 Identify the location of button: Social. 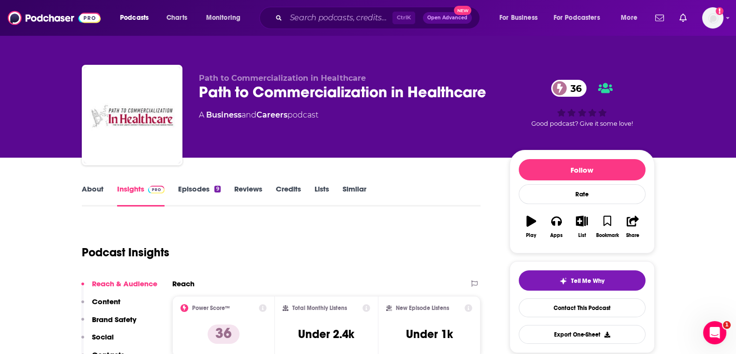
(97, 341).